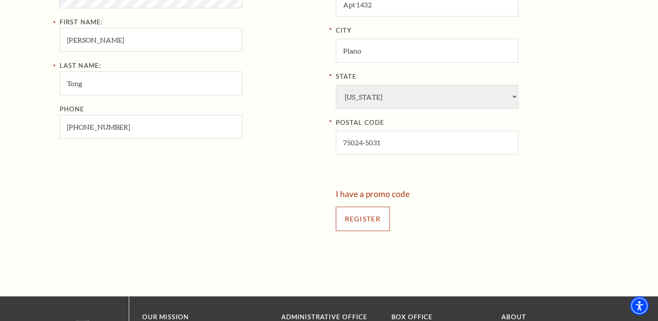 This screenshot has height=321, width=658. I want to click on a: I have a promo code, so click(373, 194).